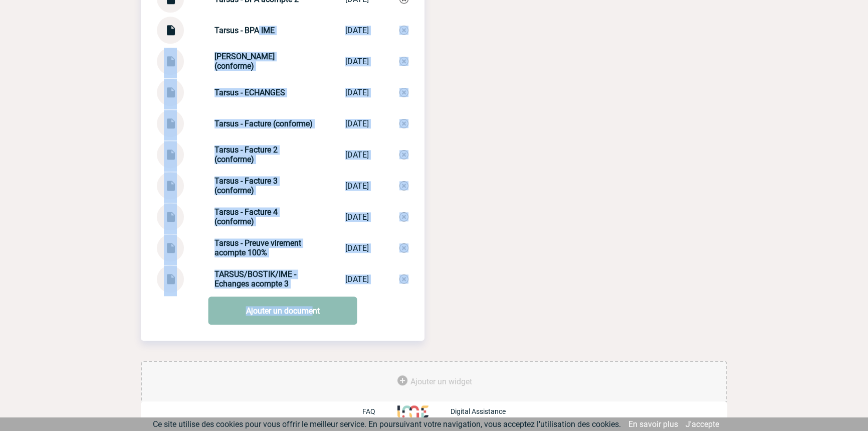 The height and width of the screenshot is (431, 868). I want to click on a: En savoir plus, so click(653, 424).